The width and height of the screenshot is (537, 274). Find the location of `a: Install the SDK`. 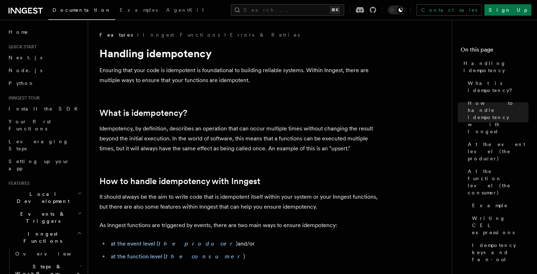

a: Install the SDK is located at coordinates (44, 109).